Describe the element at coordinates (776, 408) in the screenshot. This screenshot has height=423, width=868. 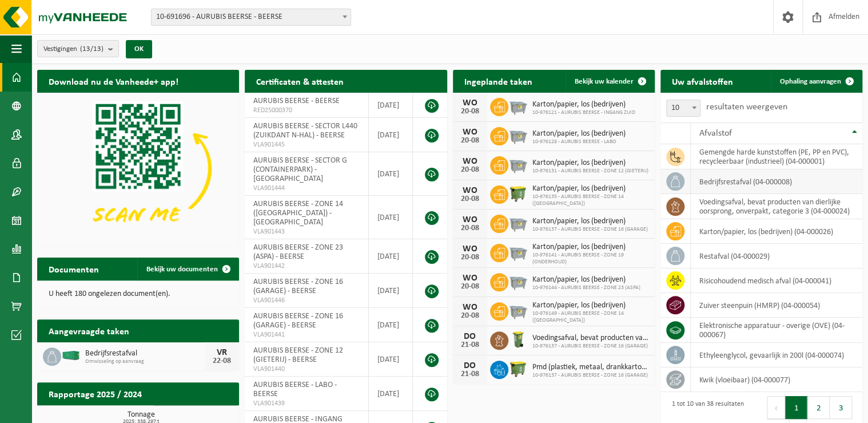
I see `button: Previous` at that location.